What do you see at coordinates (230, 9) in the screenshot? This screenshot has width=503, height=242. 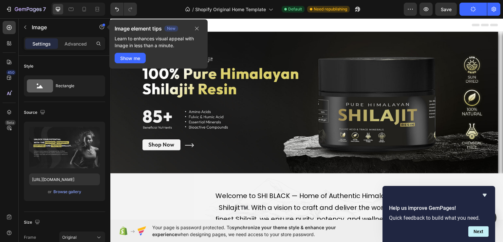 I see `span: Shopify Original Home Template` at bounding box center [230, 9].